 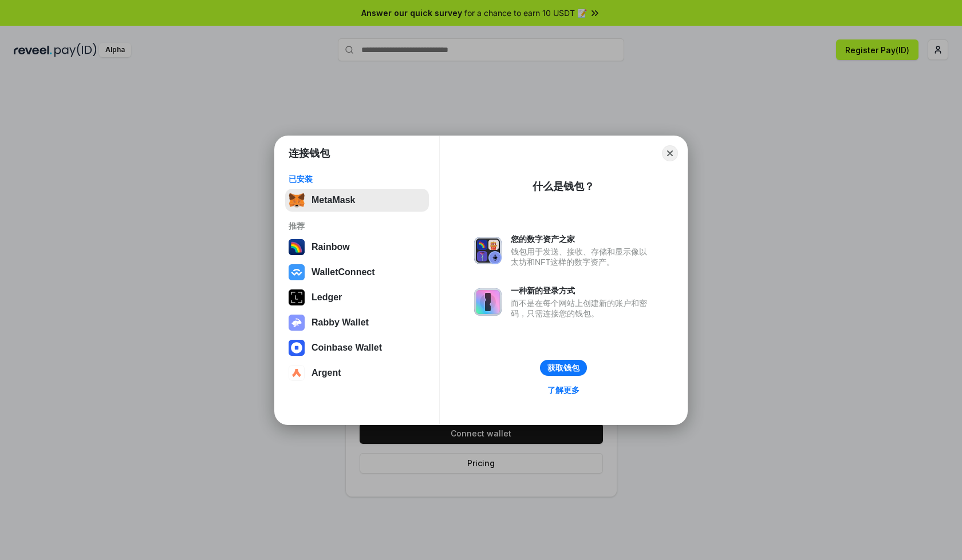 I want to click on div: Rabby Wallet, so click(x=340, y=323).